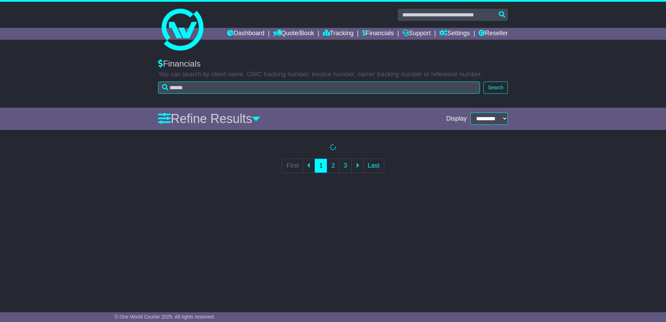  Describe the element at coordinates (345, 165) in the screenshot. I see `a: 3` at that location.